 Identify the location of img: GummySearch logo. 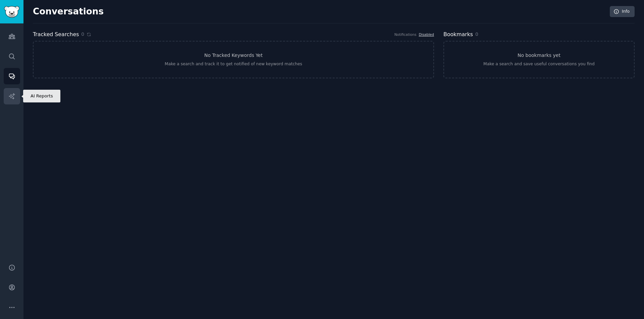
(12, 12).